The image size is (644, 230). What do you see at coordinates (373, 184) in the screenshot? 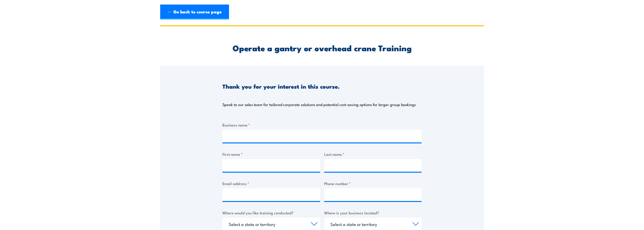
I see `label: Phone number` at bounding box center [373, 184].